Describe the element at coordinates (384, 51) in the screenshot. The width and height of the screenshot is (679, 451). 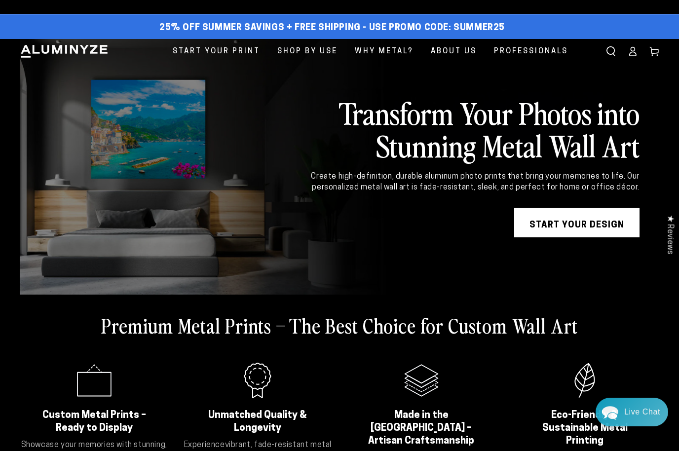
I see `span: Why Metal?` at that location.